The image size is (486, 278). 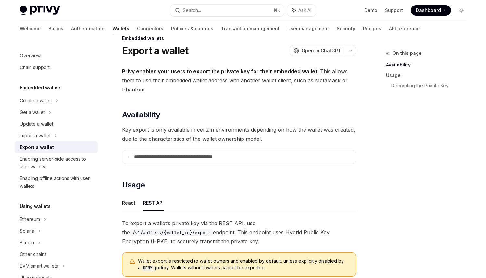 What do you see at coordinates (407, 53) in the screenshot?
I see `span: On this page` at bounding box center [407, 53].